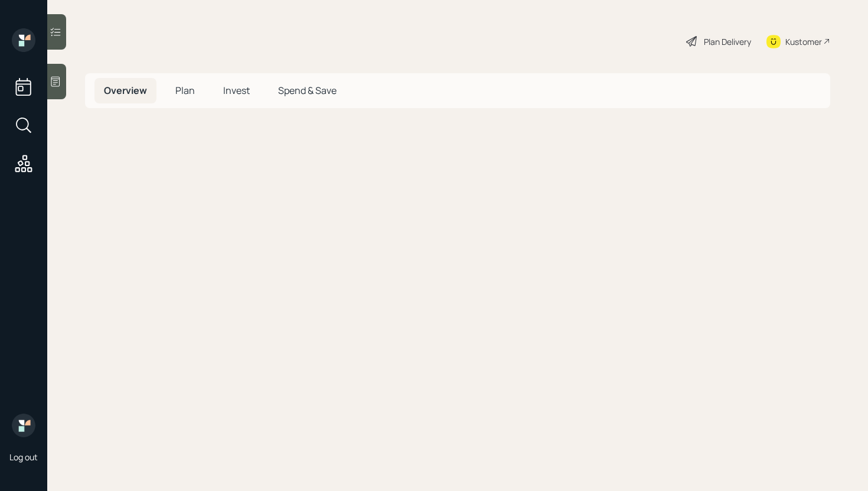 This screenshot has width=868, height=491. Describe the element at coordinates (236, 90) in the screenshot. I see `span: Invest` at that location.